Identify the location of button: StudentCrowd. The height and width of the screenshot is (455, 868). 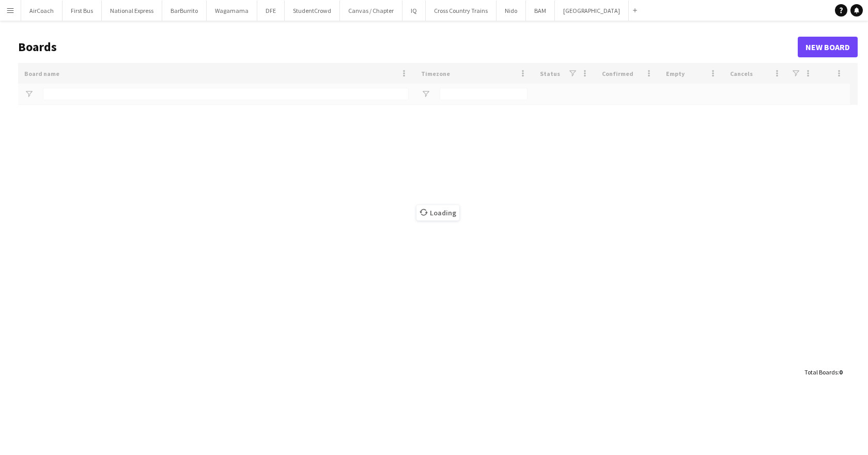
(312, 10).